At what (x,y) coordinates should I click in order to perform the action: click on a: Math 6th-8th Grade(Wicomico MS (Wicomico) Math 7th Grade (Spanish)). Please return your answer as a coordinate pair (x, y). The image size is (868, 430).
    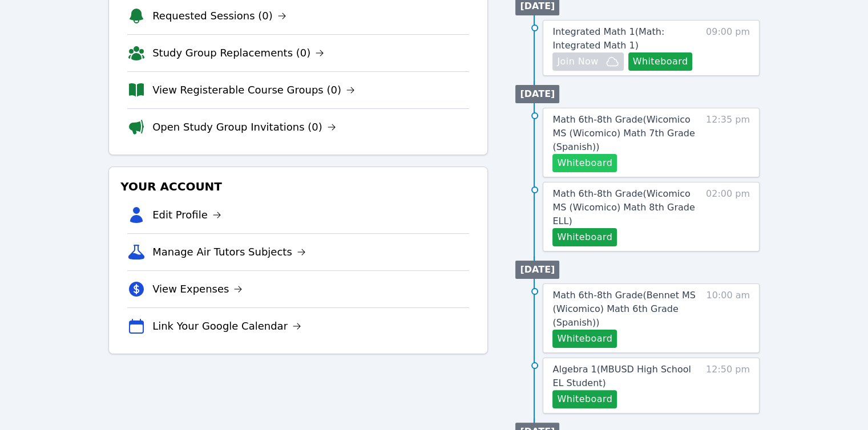
    Looking at the image, I should click on (626, 134).